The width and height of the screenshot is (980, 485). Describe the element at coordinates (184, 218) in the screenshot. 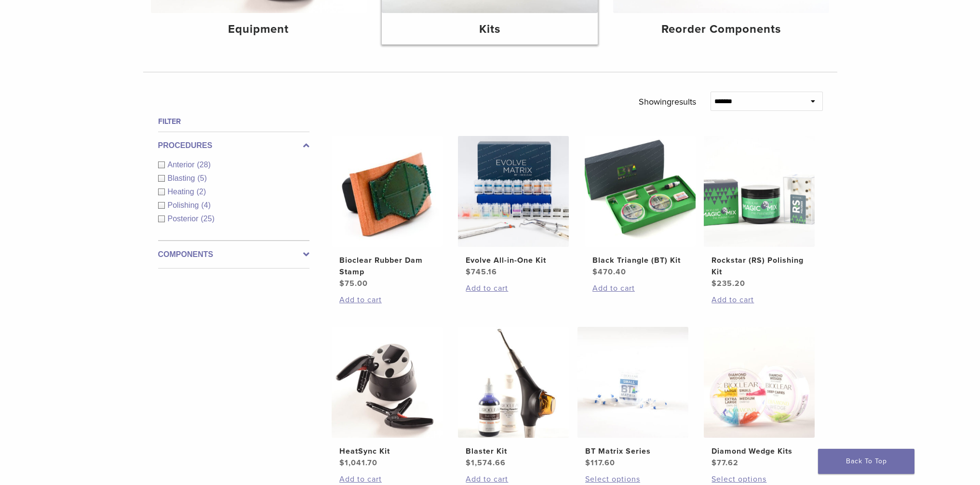

I see `span: Posterior` at that location.